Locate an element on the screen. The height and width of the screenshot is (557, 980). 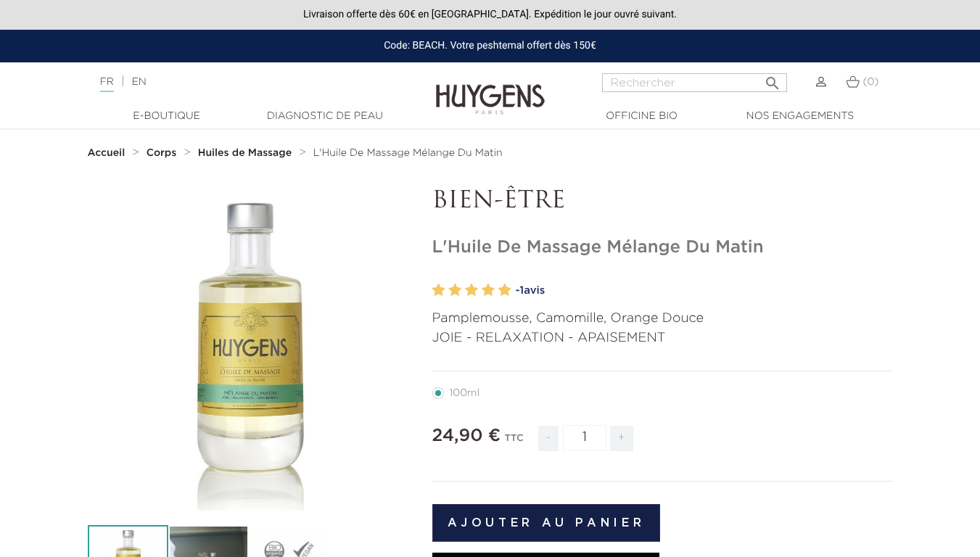
a: EN is located at coordinates (138, 81).